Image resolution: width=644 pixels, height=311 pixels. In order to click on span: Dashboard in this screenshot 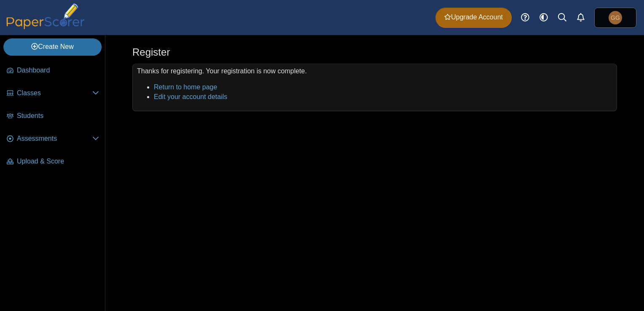, I will do `click(58, 71)`.